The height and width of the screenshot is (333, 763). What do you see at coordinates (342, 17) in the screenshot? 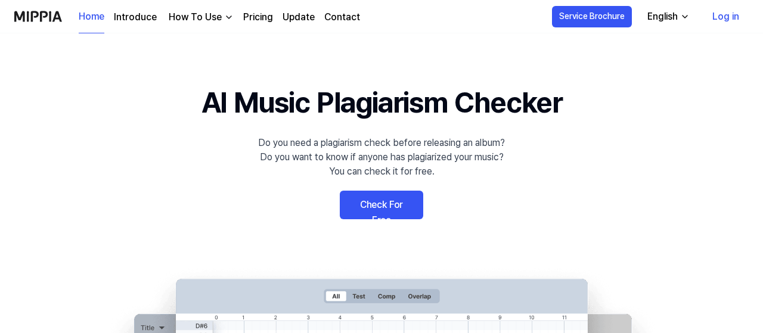
I see `a: Contact` at bounding box center [342, 17].